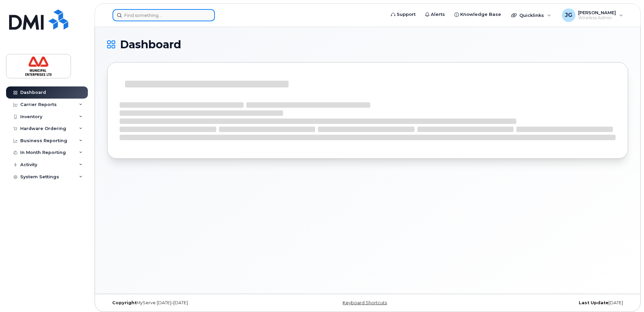 This screenshot has width=644, height=312. I want to click on span: Dashboard, so click(150, 45).